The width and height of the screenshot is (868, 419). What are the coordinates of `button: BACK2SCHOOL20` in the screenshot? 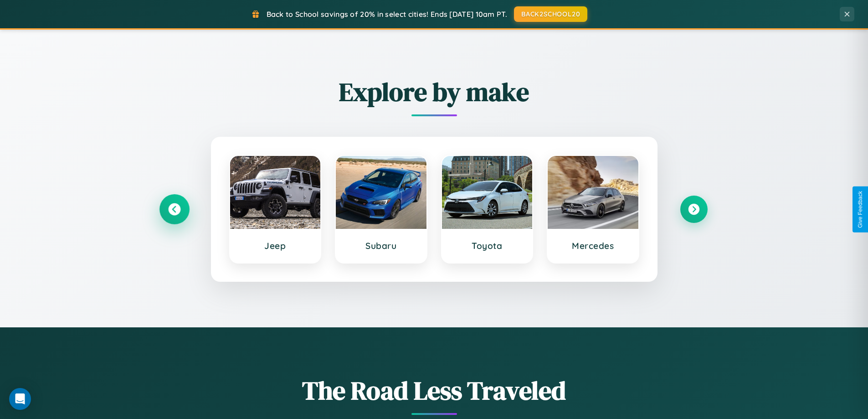 It's located at (550, 14).